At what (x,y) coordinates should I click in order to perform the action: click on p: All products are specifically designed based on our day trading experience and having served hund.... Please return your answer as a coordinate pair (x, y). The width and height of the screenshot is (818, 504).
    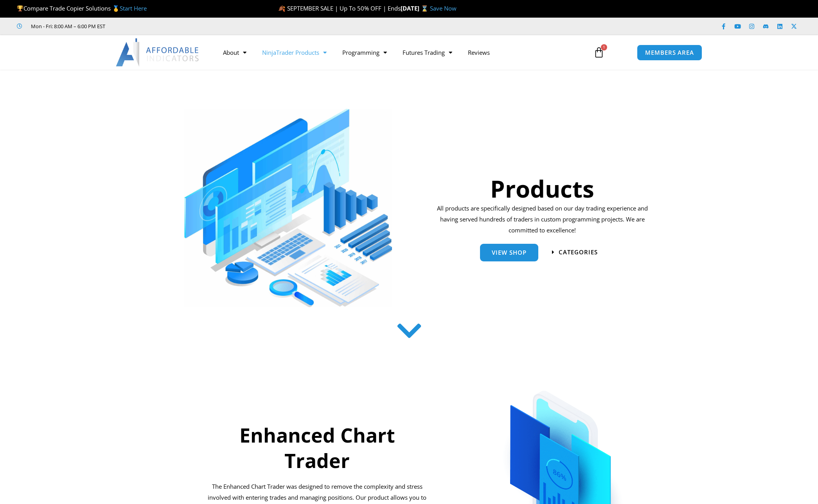
    Looking at the image, I should click on (542, 219).